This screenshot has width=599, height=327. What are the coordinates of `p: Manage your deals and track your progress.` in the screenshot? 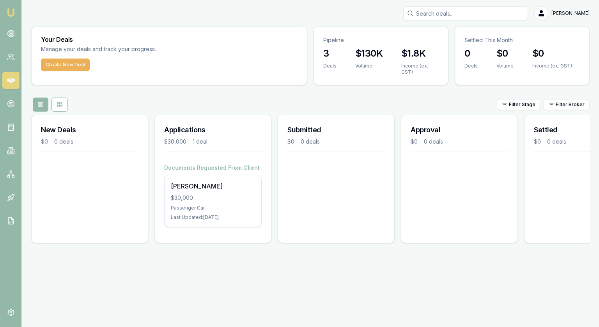 It's located at (141, 49).